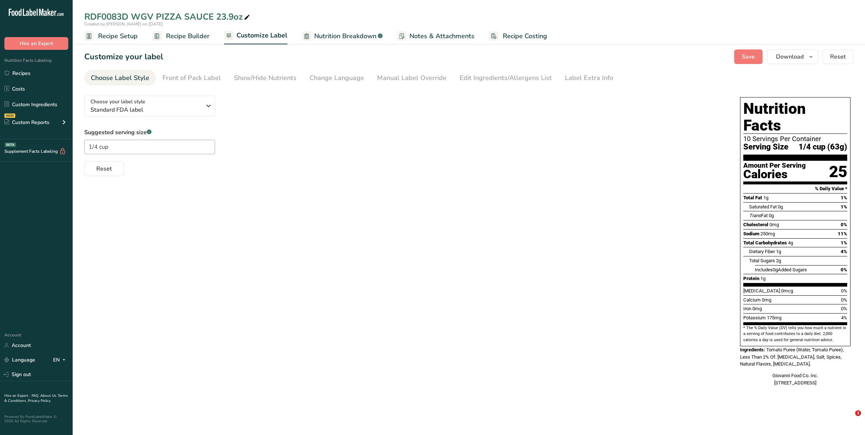 This screenshot has width=865, height=435. I want to click on span: Save, so click(749, 57).